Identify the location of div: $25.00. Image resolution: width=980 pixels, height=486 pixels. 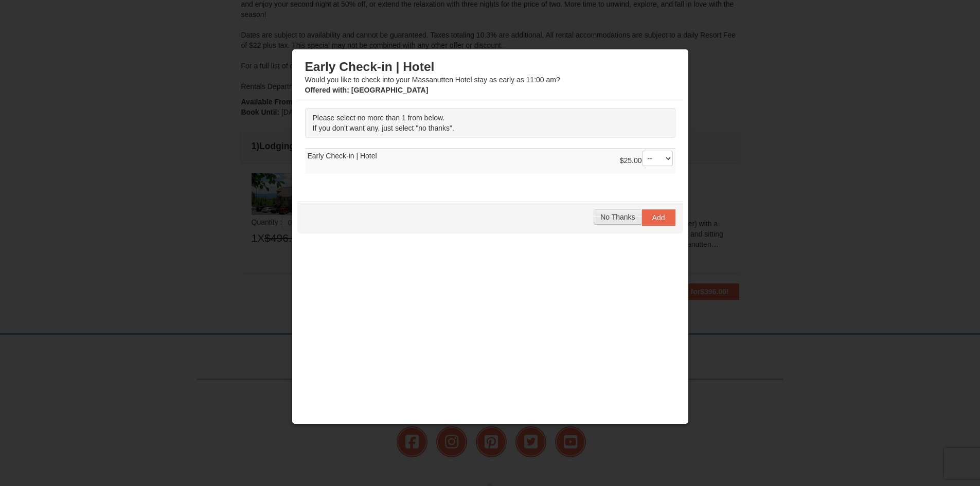
(646, 161).